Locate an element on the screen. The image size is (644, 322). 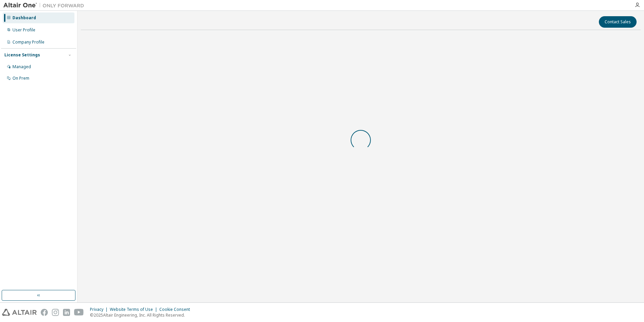
div: Privacy is located at coordinates (100, 309).